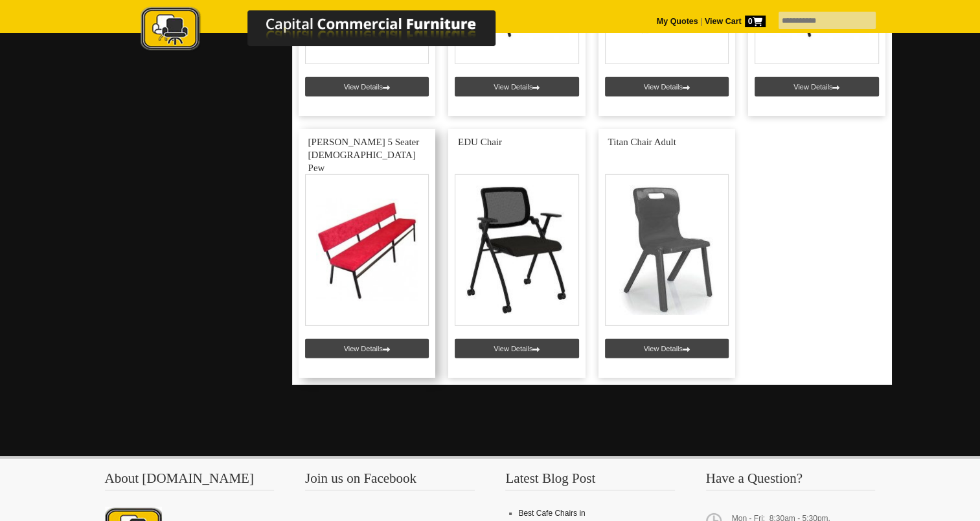 This screenshot has height=521, width=980. I want to click on span: 0, so click(755, 22).